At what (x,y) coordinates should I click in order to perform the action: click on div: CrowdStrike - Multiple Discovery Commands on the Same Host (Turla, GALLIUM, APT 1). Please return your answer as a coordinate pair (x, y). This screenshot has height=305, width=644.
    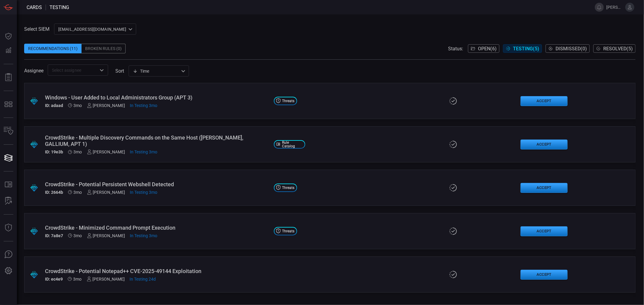
    Looking at the image, I should click on (157, 141).